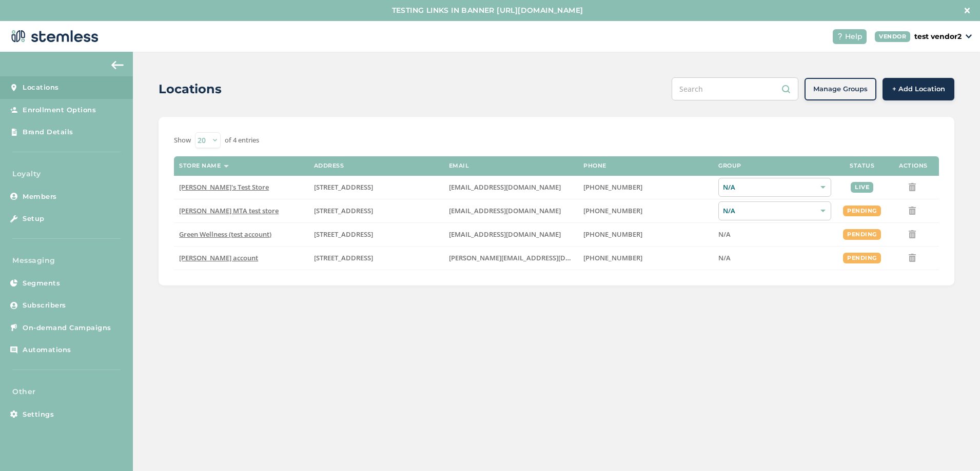 This screenshot has width=980, height=471. What do you see at coordinates (66, 328) in the screenshot?
I see `span: On-demand Campaigns` at bounding box center [66, 328].